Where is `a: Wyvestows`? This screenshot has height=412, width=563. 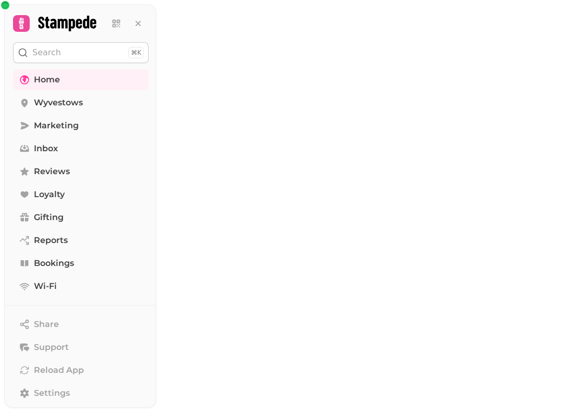
a: Wyvestows is located at coordinates (81, 103).